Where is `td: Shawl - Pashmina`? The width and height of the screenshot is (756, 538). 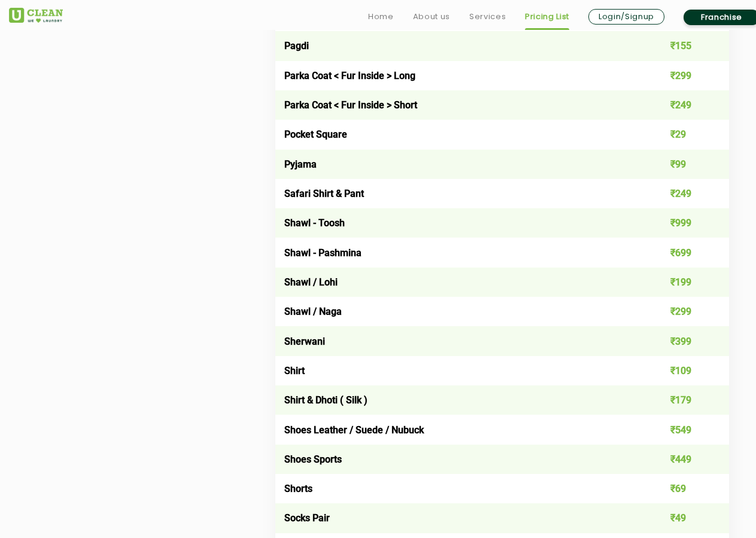
td: Shawl - Pashmina is located at coordinates (457, 252).